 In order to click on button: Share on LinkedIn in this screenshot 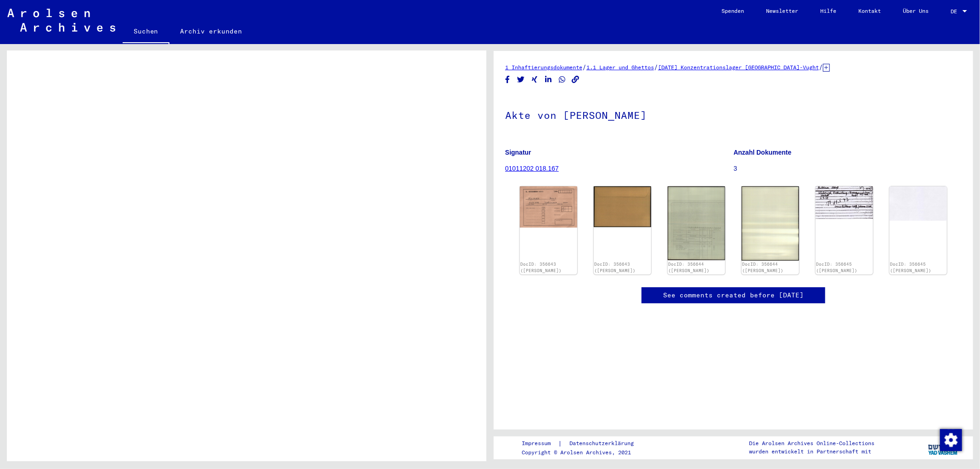, I will do `click(548, 79)`.